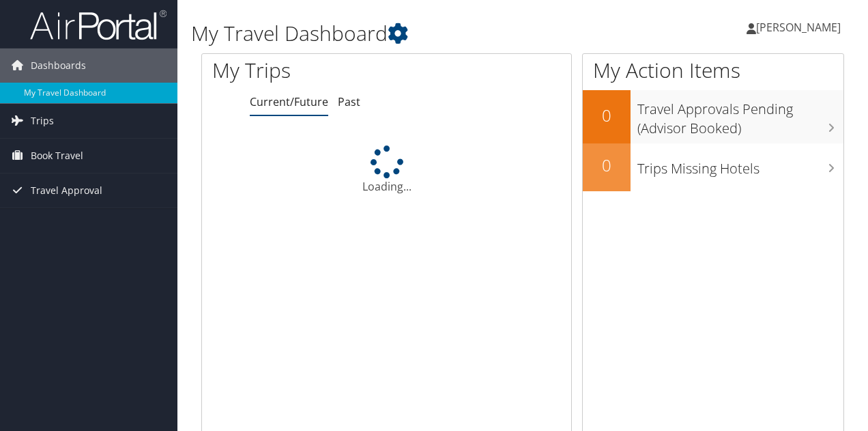 The height and width of the screenshot is (431, 868). Describe the element at coordinates (310, 71) in the screenshot. I see `h1: My Trips` at that location.